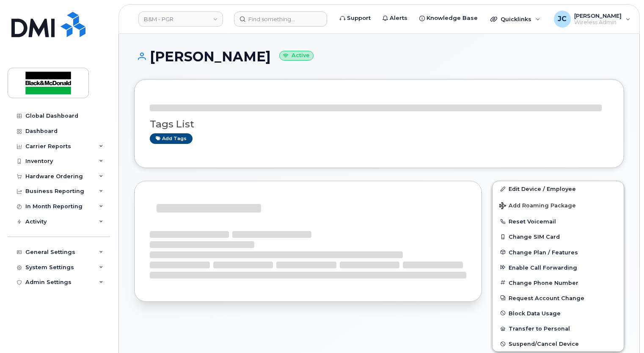 This screenshot has height=353, width=644. Describe the element at coordinates (538, 206) in the screenshot. I see `span: Add Roaming Package` at that location.